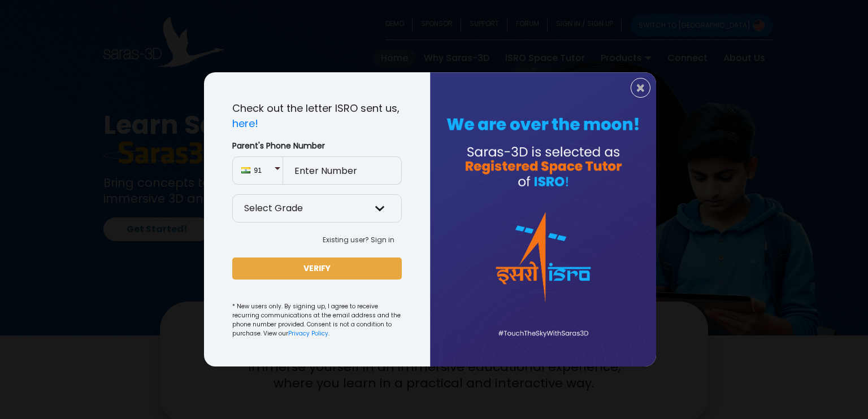  I want to click on p: Check out the letter ISRO sent us,, so click(317, 116).